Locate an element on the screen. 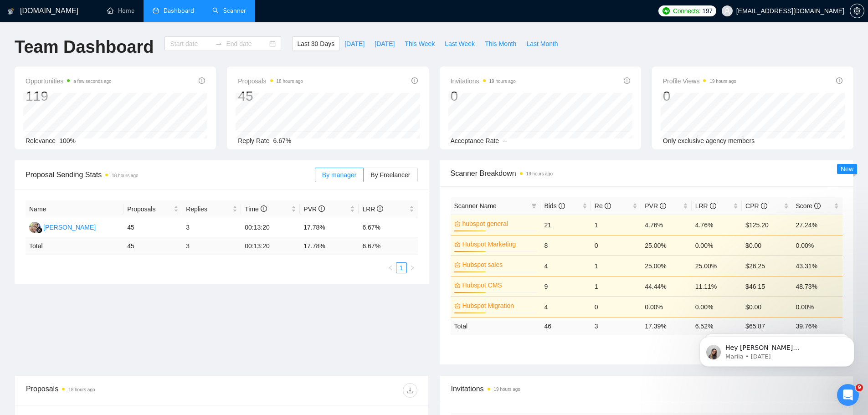 The image size is (868, 415). td: 9 is located at coordinates (565, 286).